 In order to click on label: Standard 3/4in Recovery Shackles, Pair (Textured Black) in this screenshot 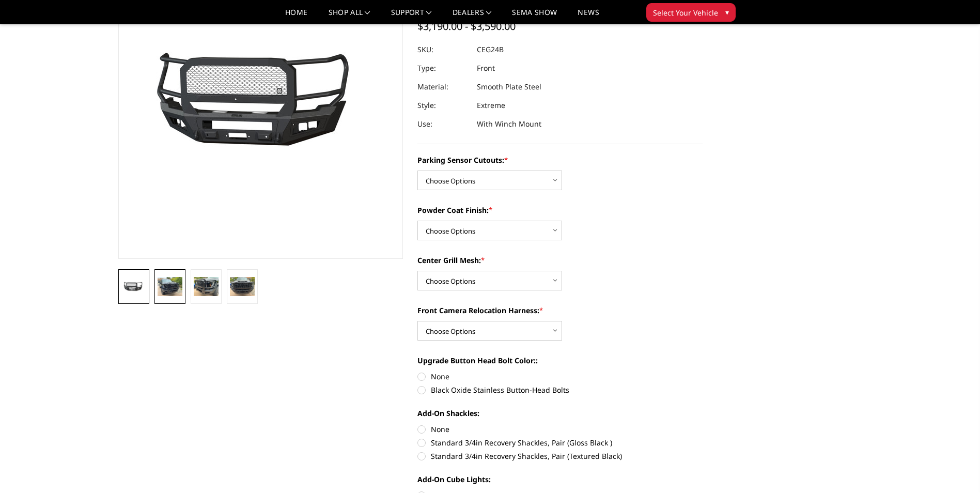, I will do `click(560, 456)`.